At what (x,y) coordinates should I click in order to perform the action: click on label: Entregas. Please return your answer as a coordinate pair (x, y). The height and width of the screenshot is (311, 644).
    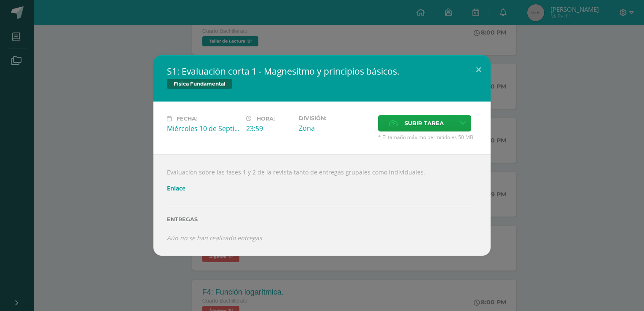
    Looking at the image, I should click on (322, 219).